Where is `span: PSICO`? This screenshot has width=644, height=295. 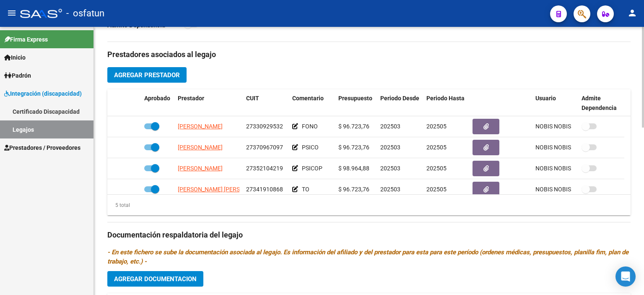 span: PSICO is located at coordinates (310, 147).